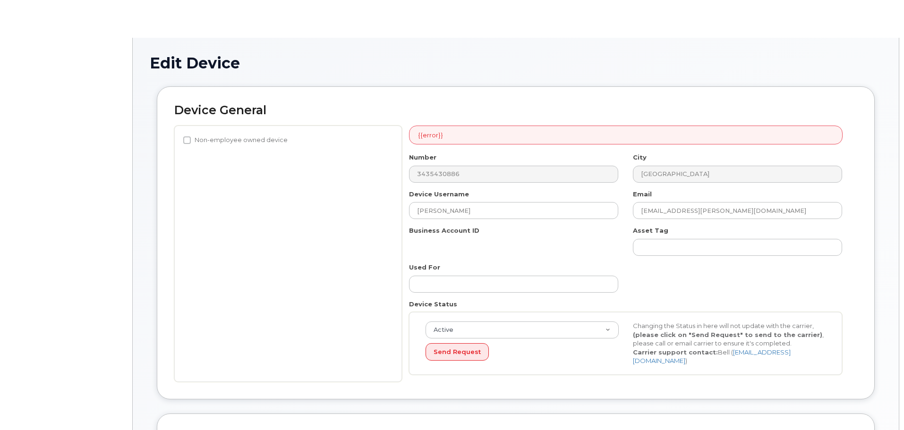 The height and width of the screenshot is (430, 904). What do you see at coordinates (516, 110) in the screenshot?
I see `h2: Device General` at bounding box center [516, 110].